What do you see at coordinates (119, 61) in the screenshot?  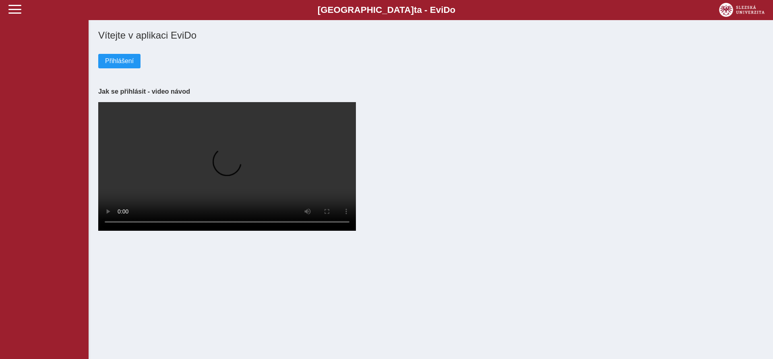 I see `button: Přihlášení` at bounding box center [119, 61].